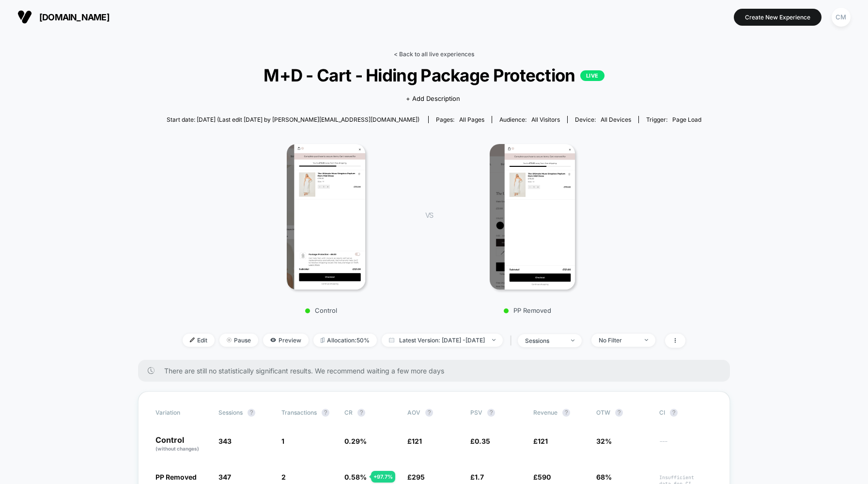  Describe the element at coordinates (437, 370) in the screenshot. I see `span: There are still no statistically significant results. We recommend waiting a few more days` at that location.